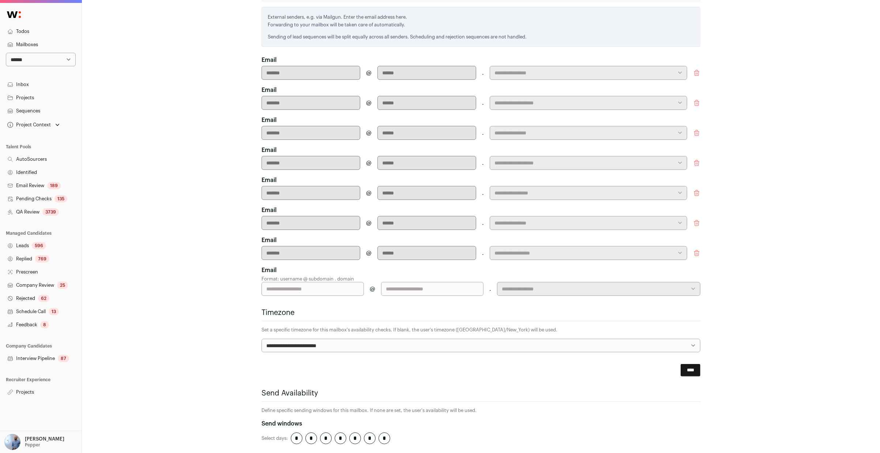 Image resolution: width=880 pixels, height=453 pixels. Describe the element at coordinates (275, 438) in the screenshot. I see `p: Select days:` at that location.